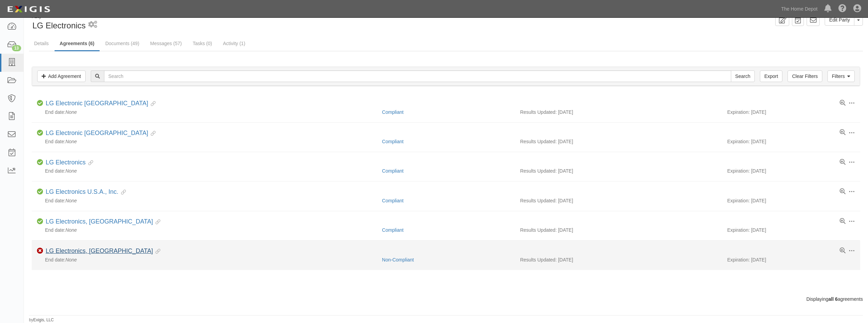 This screenshot has height=323, width=868. What do you see at coordinates (841, 76) in the screenshot?
I see `a: Filters` at bounding box center [841, 76].